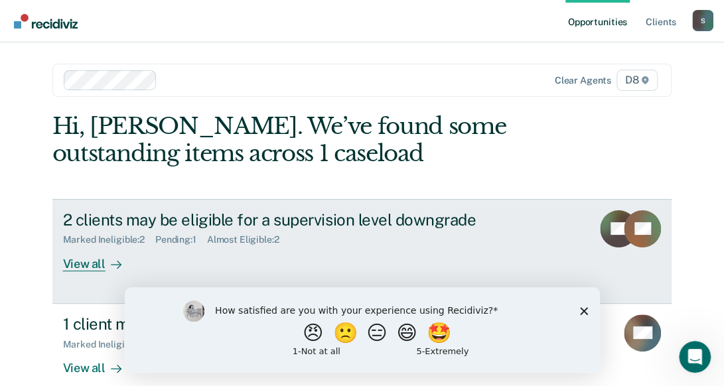 This screenshot has width=724, height=386. Describe the element at coordinates (153, 64) in the screenshot. I see `div: 1 - Not at all` at that location.